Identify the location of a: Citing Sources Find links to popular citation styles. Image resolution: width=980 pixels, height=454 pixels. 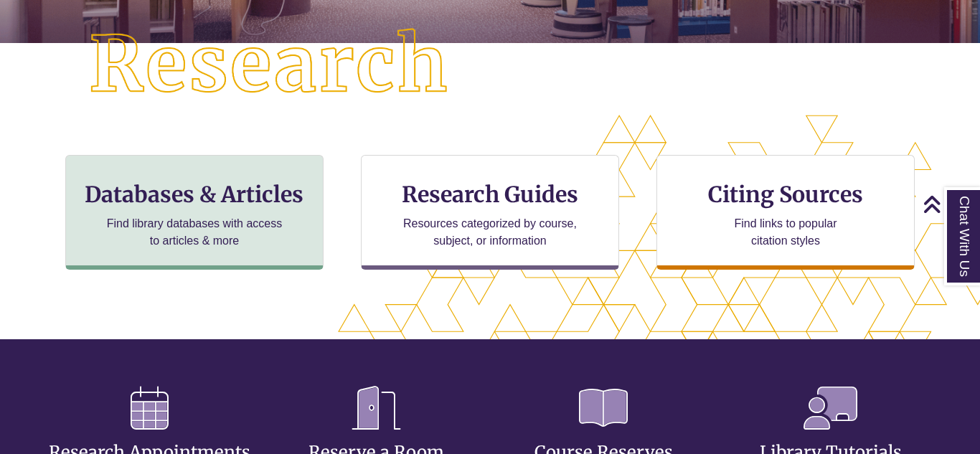
(785, 212).